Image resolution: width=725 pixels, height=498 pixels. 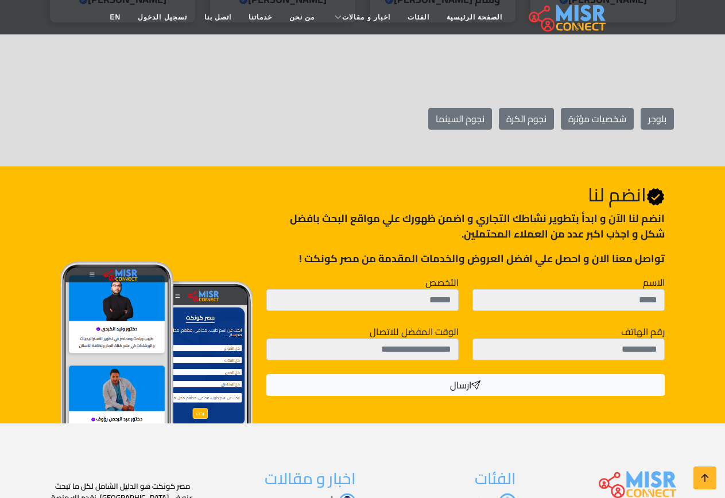 What do you see at coordinates (465, 385) in the screenshot?
I see `button: ارسال` at bounding box center [465, 385].